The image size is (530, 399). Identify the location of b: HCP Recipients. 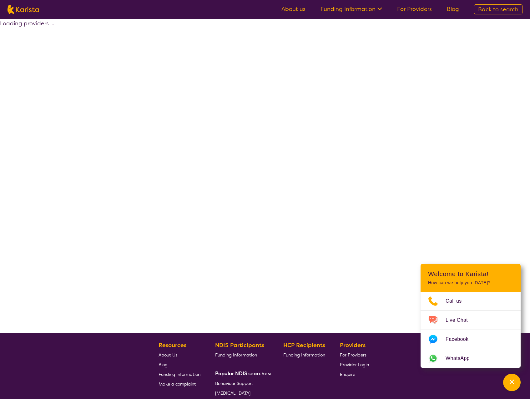
(304, 345).